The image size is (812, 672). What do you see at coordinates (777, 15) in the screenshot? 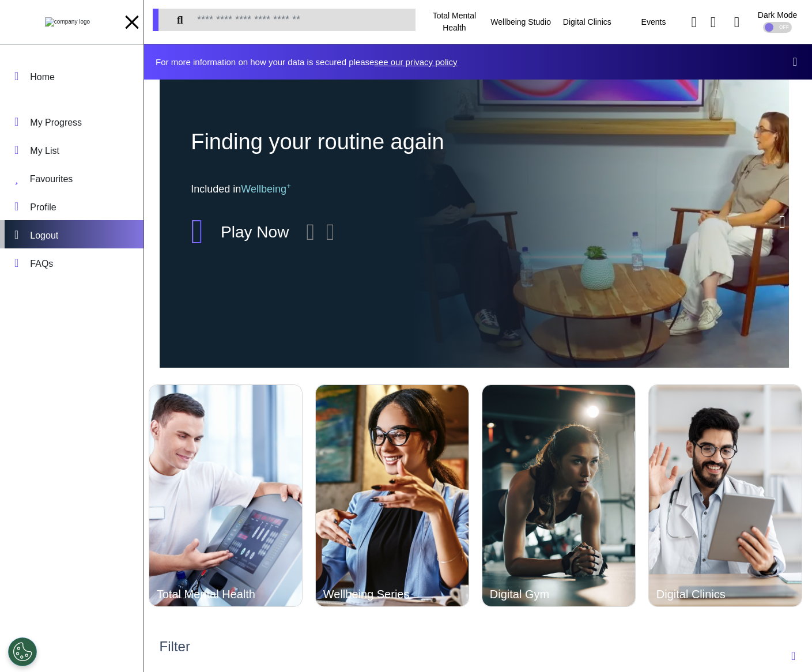
I see `div: Dark Mode` at bounding box center [777, 15].